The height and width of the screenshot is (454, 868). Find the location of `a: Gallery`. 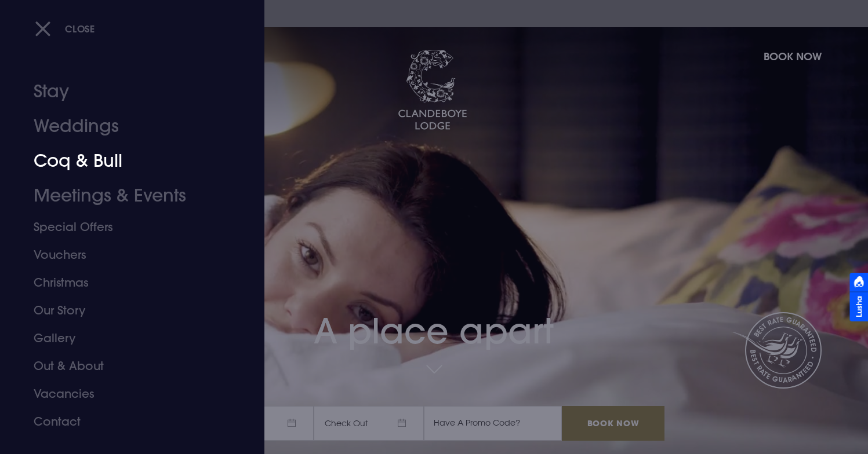

a: Gallery is located at coordinates (125, 338).